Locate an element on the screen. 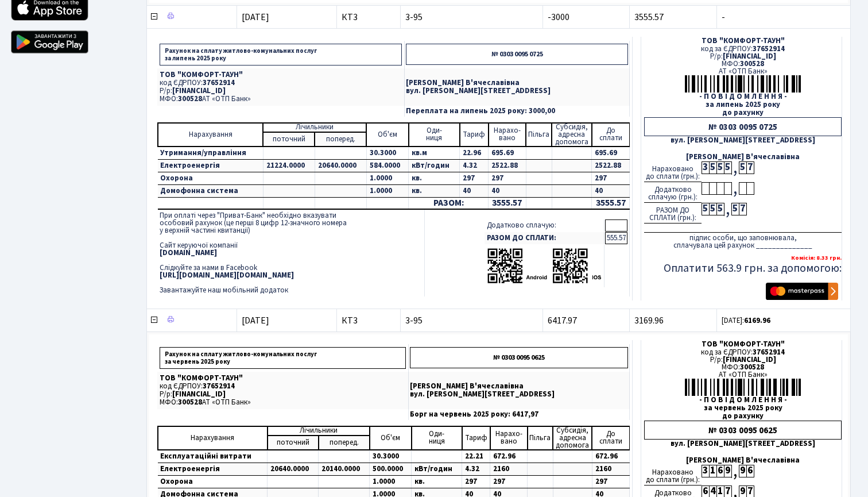  div: за липень 2025 року is located at coordinates (743, 105).